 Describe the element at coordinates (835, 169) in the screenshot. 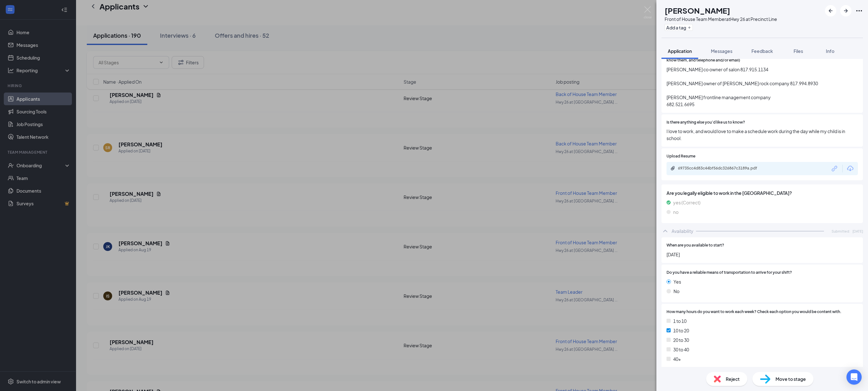

I see `svg: Link` at that location.